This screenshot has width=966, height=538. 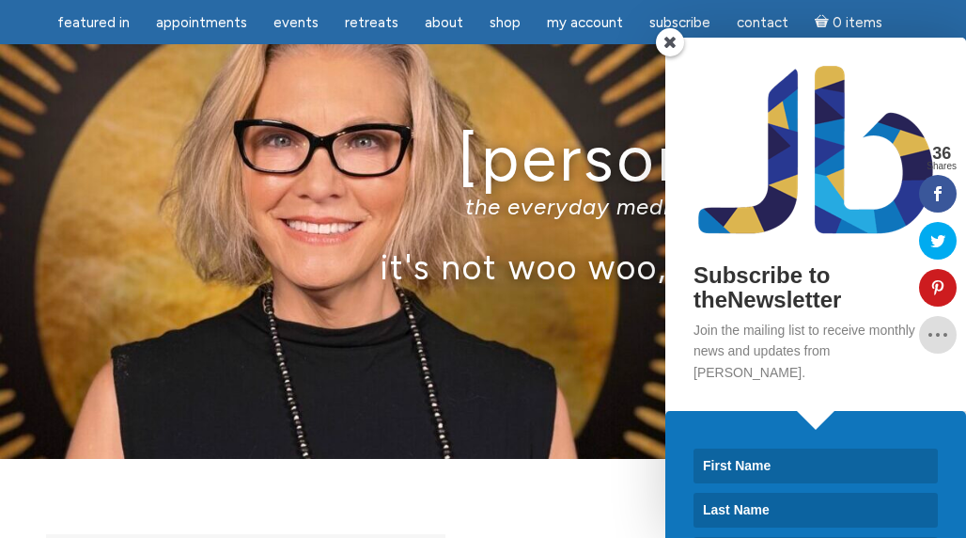 I want to click on span: Events, so click(x=296, y=23).